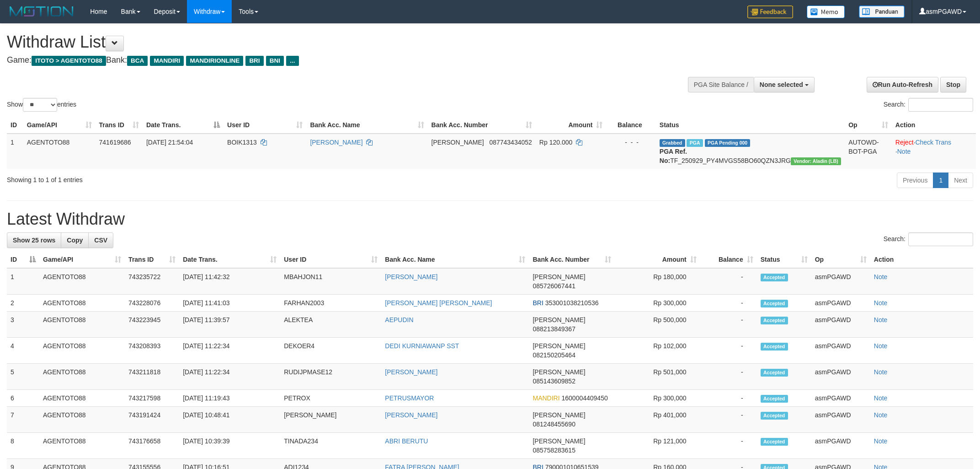  I want to click on td: Rp 300,000, so click(658, 398).